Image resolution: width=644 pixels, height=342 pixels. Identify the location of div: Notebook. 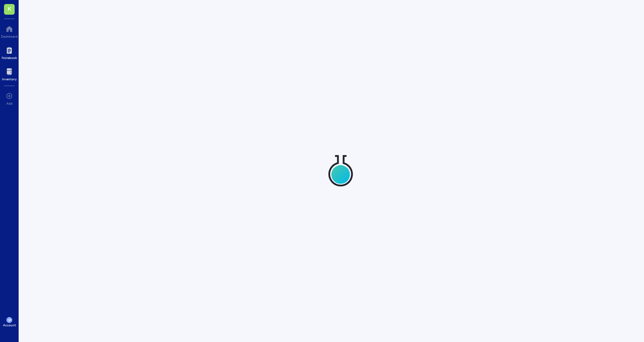
(9, 57).